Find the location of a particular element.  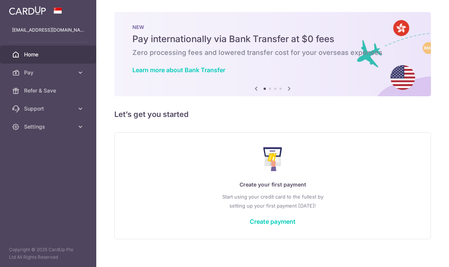

span: Pay is located at coordinates (49, 73).